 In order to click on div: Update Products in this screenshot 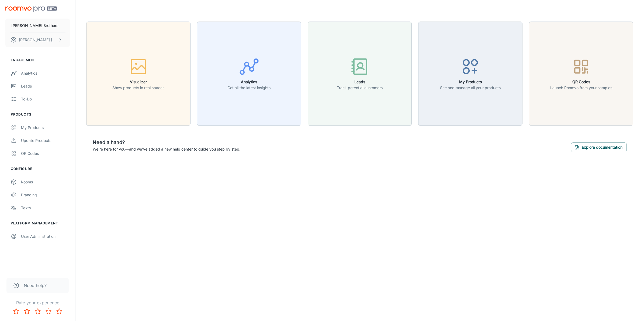, I will do `click(45, 141)`.